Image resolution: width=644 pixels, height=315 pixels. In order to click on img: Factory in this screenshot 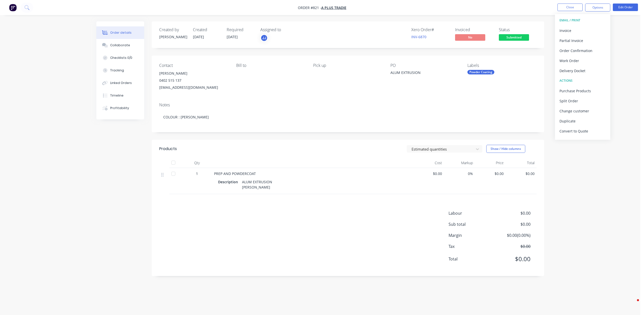, I will do `click(12, 7)`.